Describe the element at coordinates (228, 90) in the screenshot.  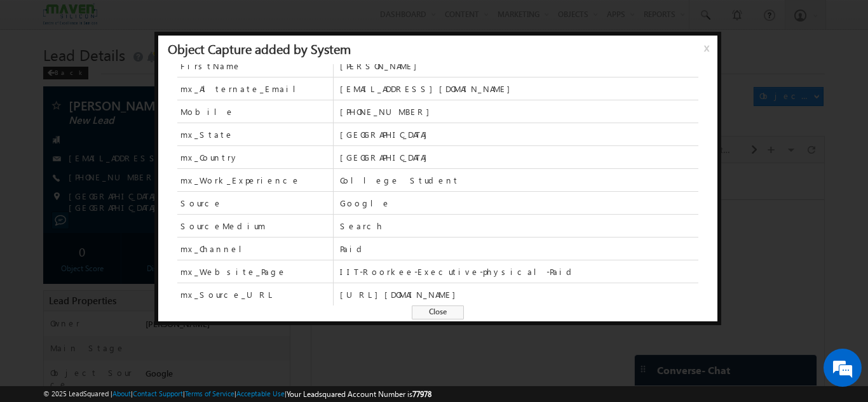
I see `span: Object Owner changed from to by through .` at that location.